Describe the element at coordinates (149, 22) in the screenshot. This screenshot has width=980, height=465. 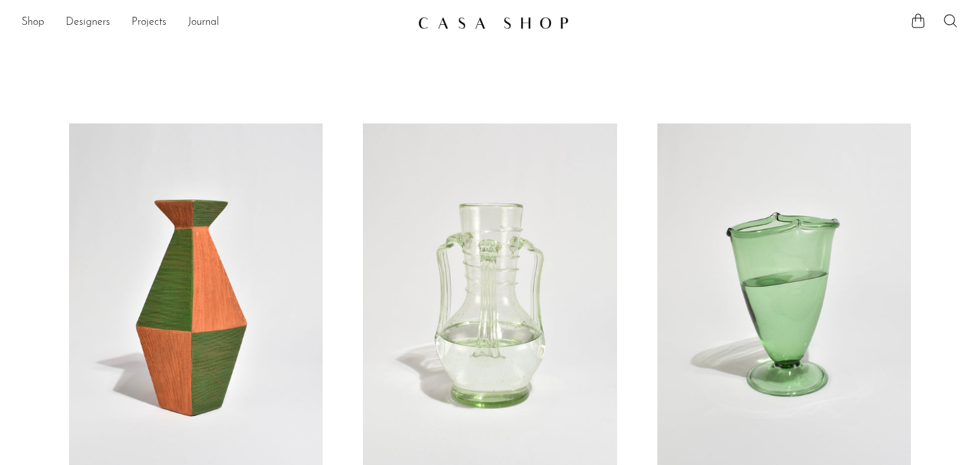
I see `a: Projects` at that location.